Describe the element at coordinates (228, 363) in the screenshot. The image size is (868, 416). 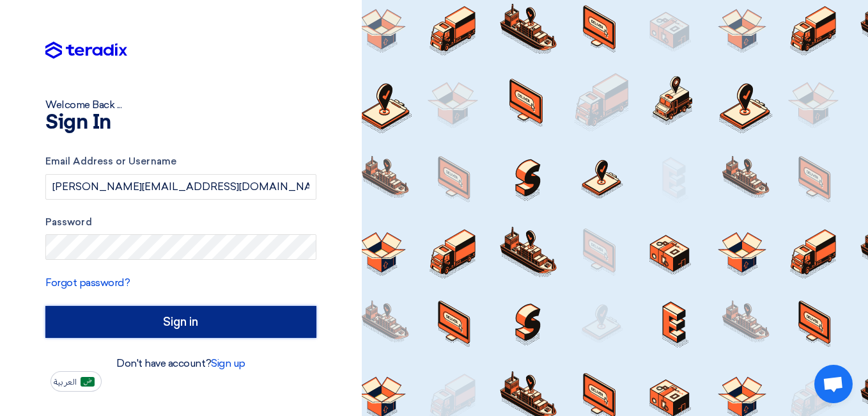
I see `a: Sign up` at that location.